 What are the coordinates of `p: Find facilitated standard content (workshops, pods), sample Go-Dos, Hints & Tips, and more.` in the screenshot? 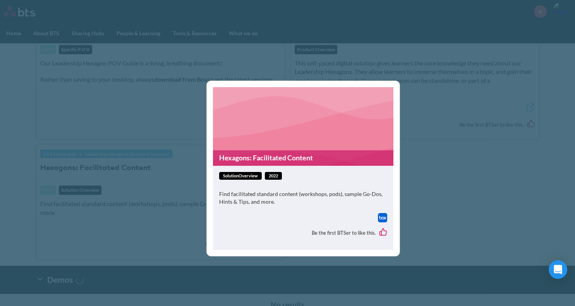 It's located at (303, 198).